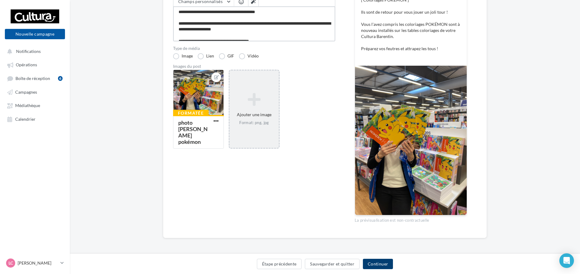 This screenshot has height=274, width=580. What do you see at coordinates (183, 56) in the screenshot?
I see `label: Image` at bounding box center [183, 56].